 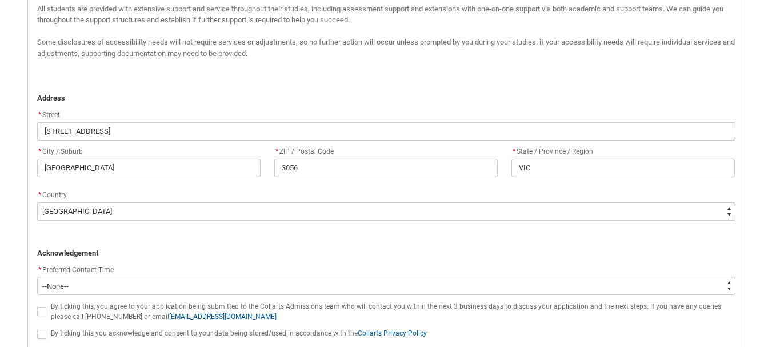 I want to click on span: By ticking this, you agree to your application being submitted to the Collarts Admissions team wh..., so click(x=386, y=312).